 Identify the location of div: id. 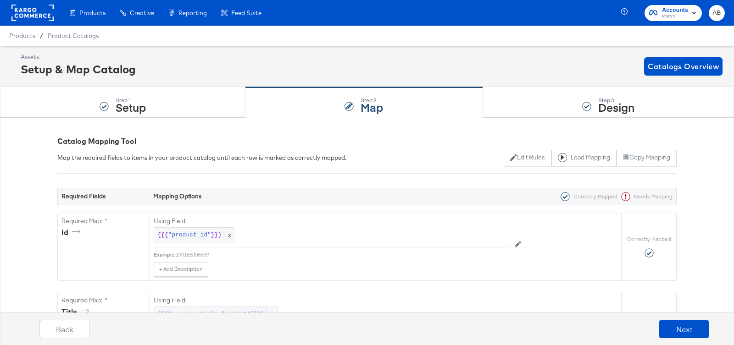
(72, 233).